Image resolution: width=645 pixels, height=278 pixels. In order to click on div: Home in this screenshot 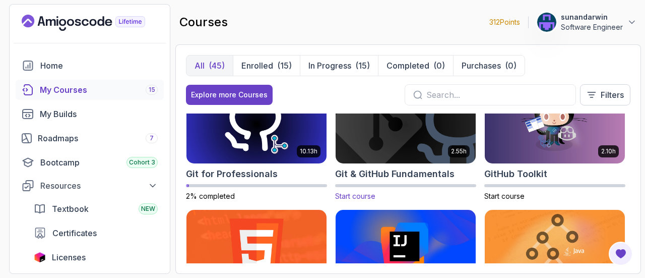, I will do `click(99, 66)`.